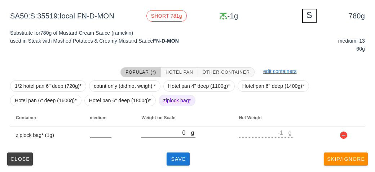  I want to click on span: SHORT 781g, so click(167, 16).